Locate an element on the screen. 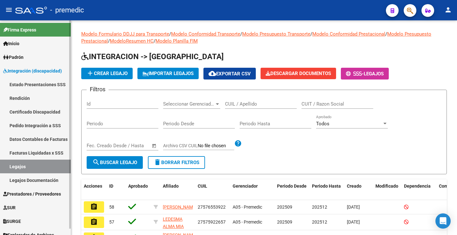  span: SURGE is located at coordinates (12, 221).